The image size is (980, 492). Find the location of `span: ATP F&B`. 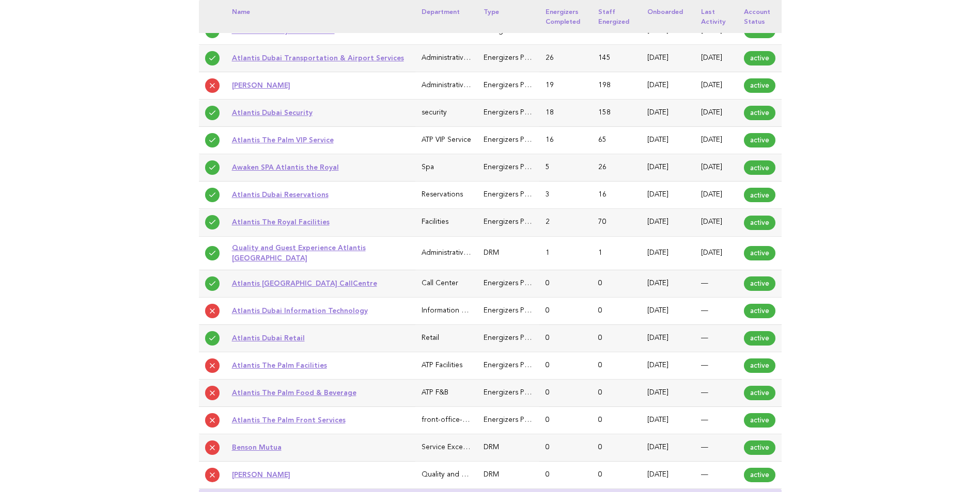

span: ATP F&B is located at coordinates (435, 393).